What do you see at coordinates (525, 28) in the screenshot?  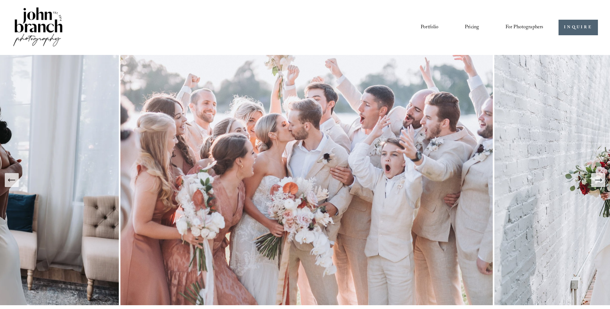 I see `a: folder dropdown` at bounding box center [525, 28].